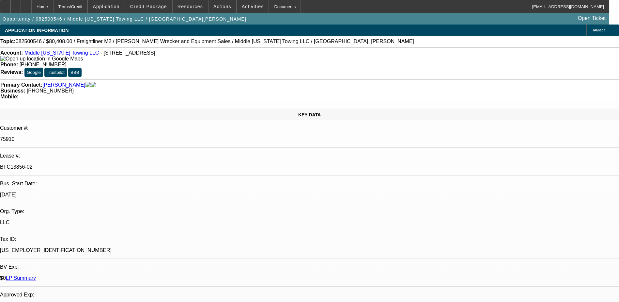 Image resolution: width=619 pixels, height=302 pixels. I want to click on button: Actions, so click(222, 7).